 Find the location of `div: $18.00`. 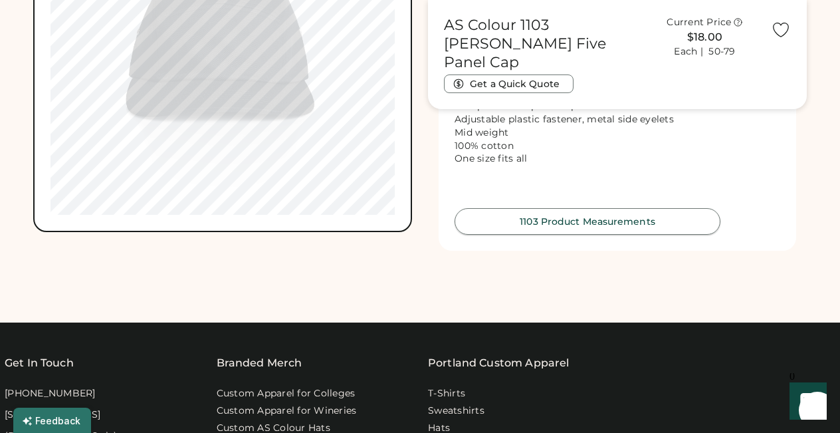

div: $18.00 is located at coordinates (704, 37).